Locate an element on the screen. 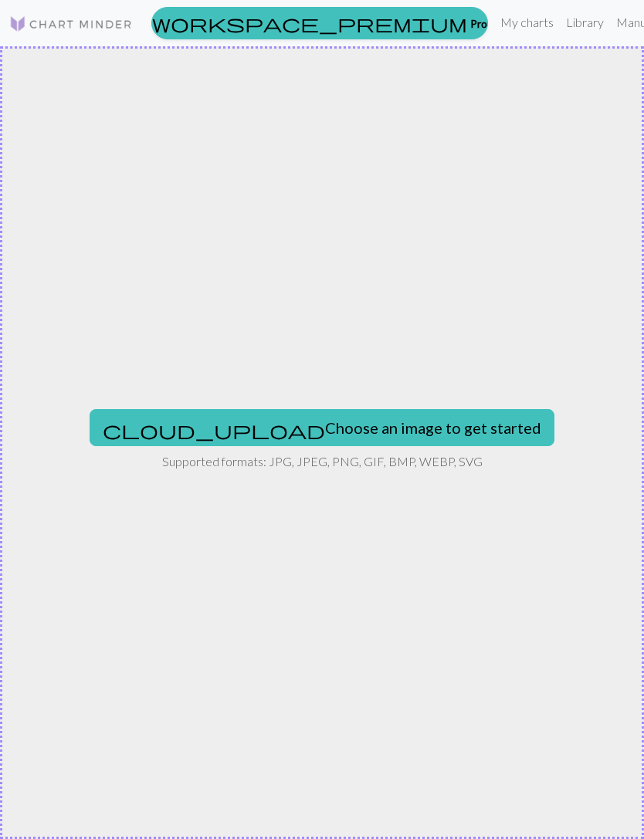 The height and width of the screenshot is (839, 644). button: Choose an image to get started is located at coordinates (322, 427).